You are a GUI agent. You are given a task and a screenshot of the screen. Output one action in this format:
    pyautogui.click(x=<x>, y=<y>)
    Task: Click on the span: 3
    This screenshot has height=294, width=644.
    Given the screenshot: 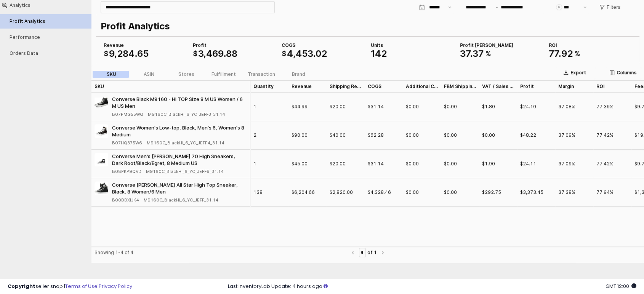 What is the action you would take?
    pyautogui.click(x=201, y=55)
    